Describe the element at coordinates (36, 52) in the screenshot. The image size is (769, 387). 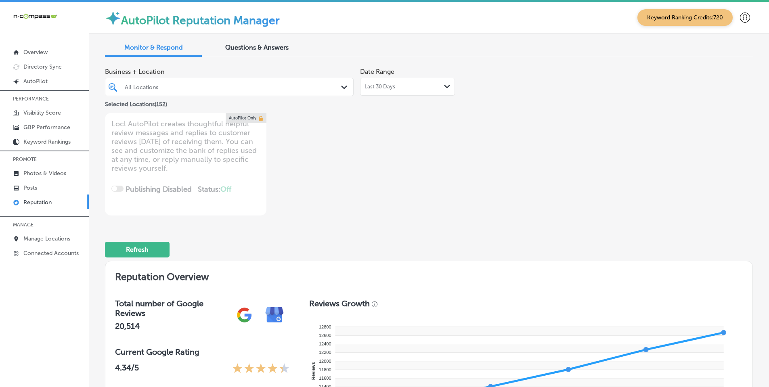
I see `p: Overview` at that location.